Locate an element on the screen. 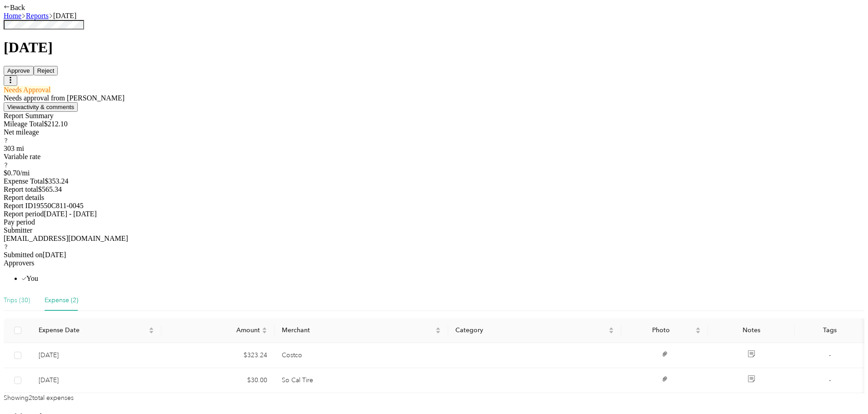  th: Expense Date is located at coordinates (97, 330).